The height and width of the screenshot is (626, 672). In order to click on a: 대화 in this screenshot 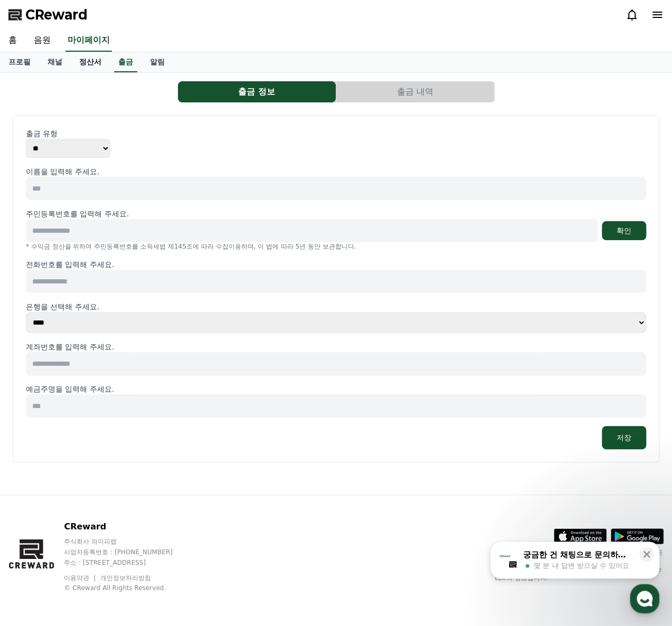, I will do `click(103, 348)`.